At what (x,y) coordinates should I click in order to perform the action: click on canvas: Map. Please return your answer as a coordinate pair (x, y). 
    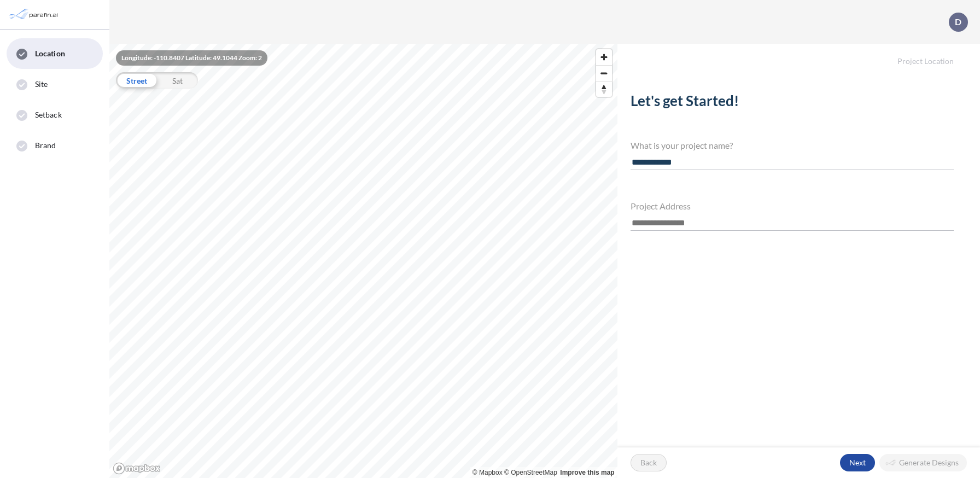
    Looking at the image, I should click on (363, 261).